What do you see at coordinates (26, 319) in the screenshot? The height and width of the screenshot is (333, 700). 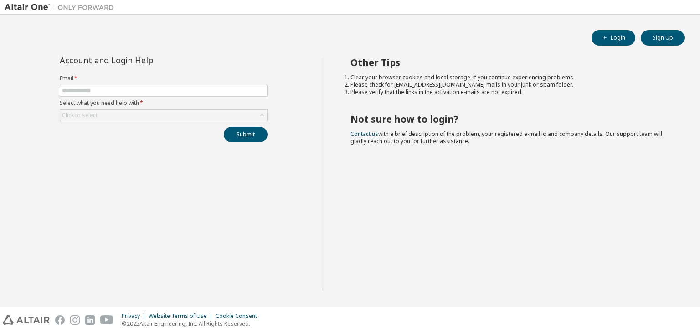 I see `img: altair_logo.svg` at bounding box center [26, 319].